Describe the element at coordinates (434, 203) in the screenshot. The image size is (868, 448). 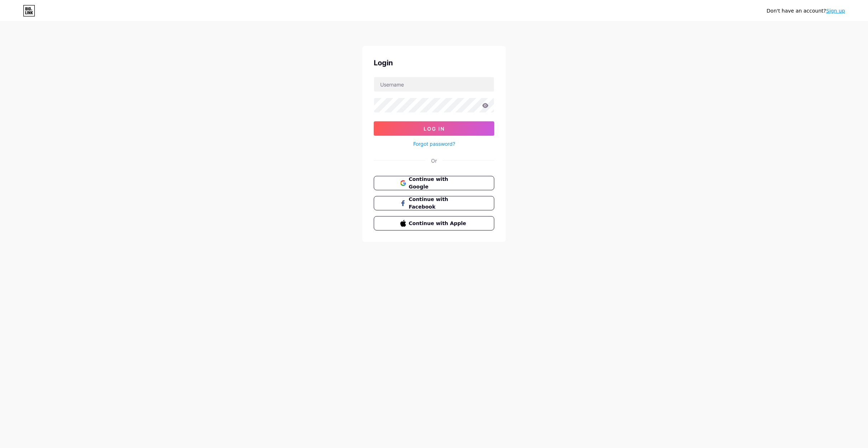
I see `button: Continue with Facebook` at that location.